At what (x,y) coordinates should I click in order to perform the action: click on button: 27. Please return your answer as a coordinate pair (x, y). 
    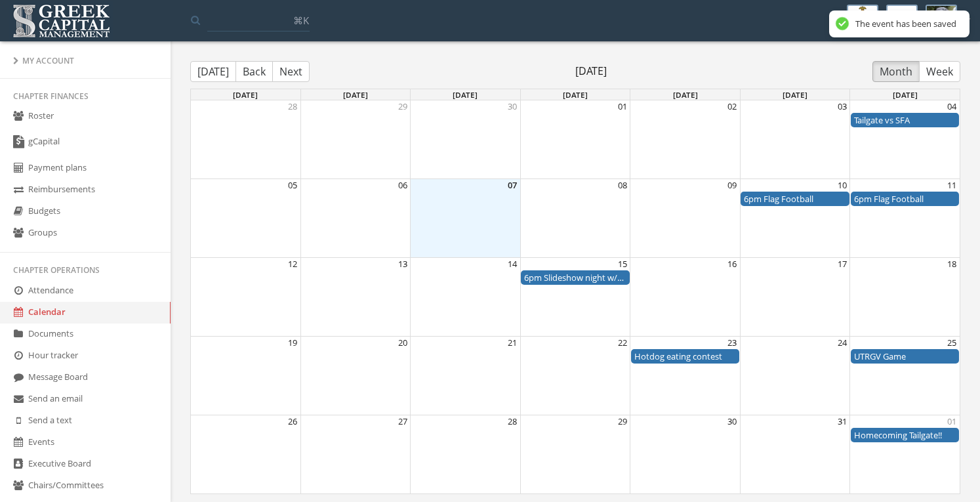
    Looking at the image, I should click on (403, 421).